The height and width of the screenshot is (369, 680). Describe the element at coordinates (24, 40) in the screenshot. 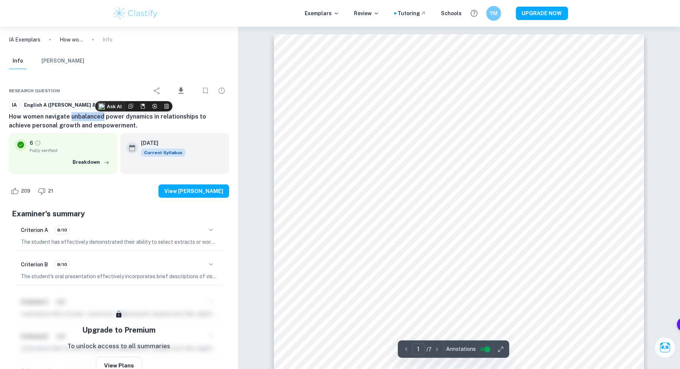

I see `p: IA Exemplars` at that location.